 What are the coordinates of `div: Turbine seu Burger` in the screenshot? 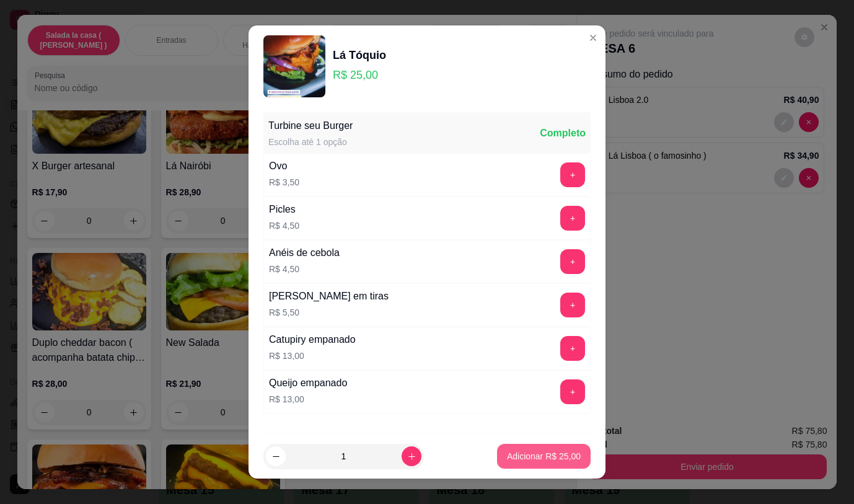 It's located at (311, 126).